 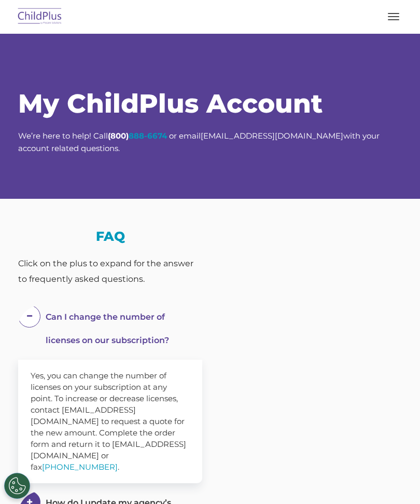 I want to click on span: We’re here to help! Call or email with your account related questions., so click(x=198, y=142).